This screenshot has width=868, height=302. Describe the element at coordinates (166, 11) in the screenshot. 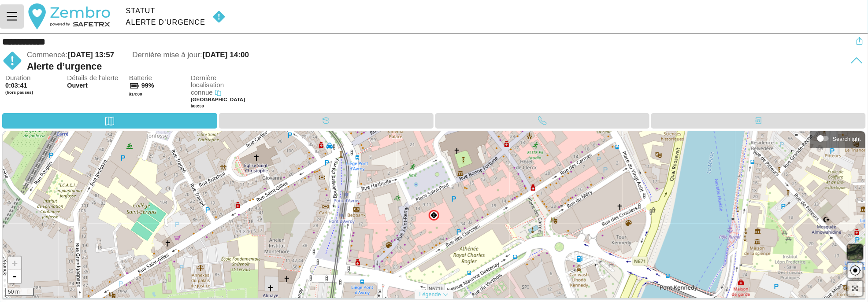

I see `div: Statut` at that location.